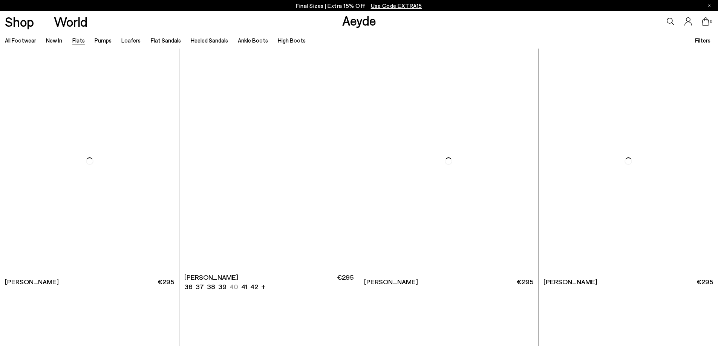 The image size is (718, 346). Describe the element at coordinates (78, 40) in the screenshot. I see `a: Flats` at that location.